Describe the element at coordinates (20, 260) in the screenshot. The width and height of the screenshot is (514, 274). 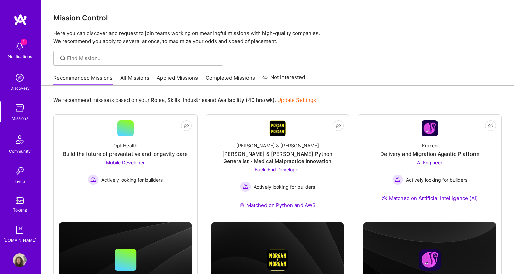
I see `a: User Avatar` at that location.